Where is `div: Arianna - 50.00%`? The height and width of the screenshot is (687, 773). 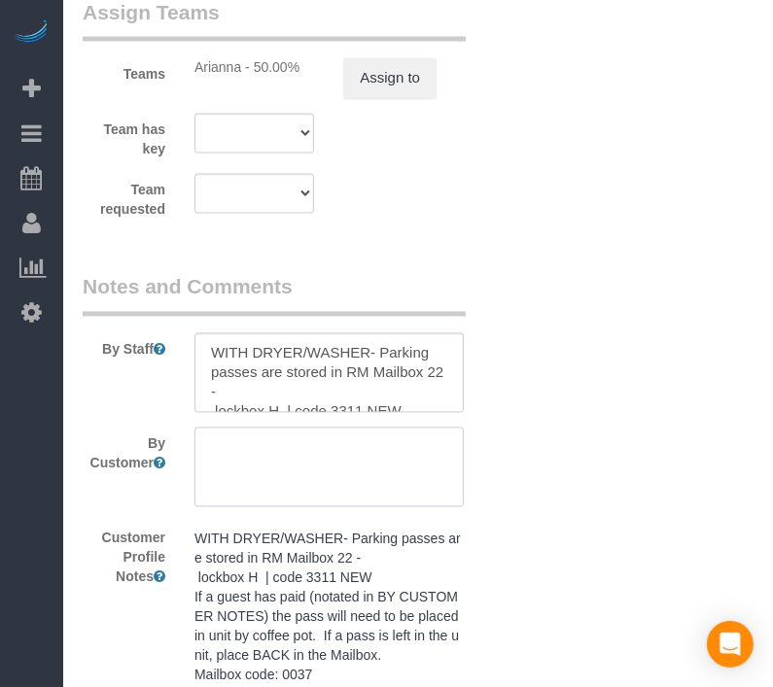 div: Arianna - 50.00% is located at coordinates (254, 68).